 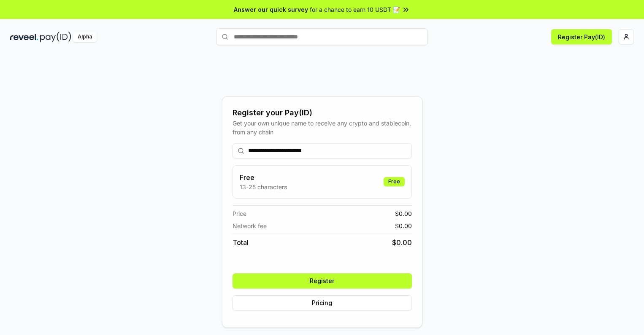 I want to click on img: pay_id, so click(x=56, y=36).